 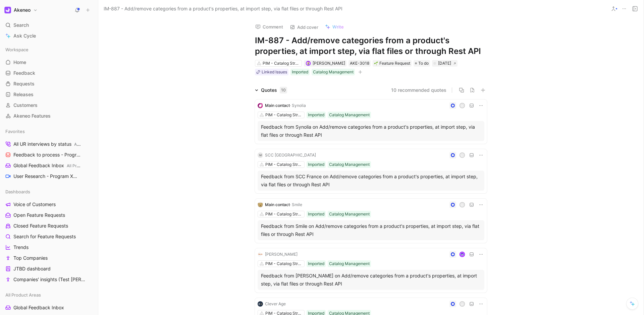 I want to click on div: Workspace, so click(x=49, y=50).